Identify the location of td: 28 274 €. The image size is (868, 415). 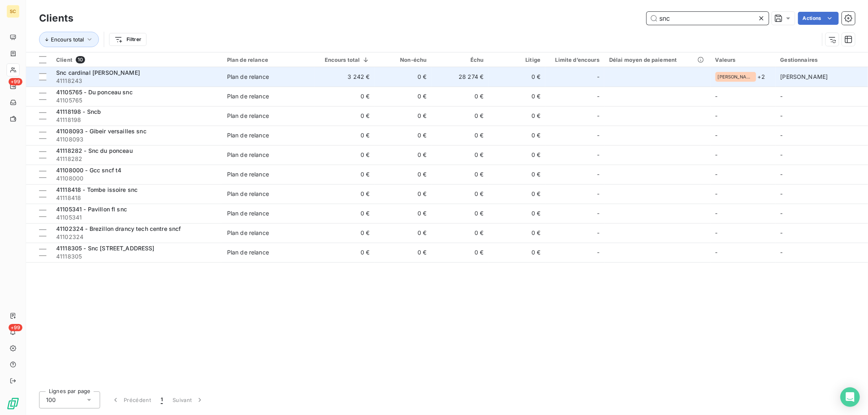
(460, 77).